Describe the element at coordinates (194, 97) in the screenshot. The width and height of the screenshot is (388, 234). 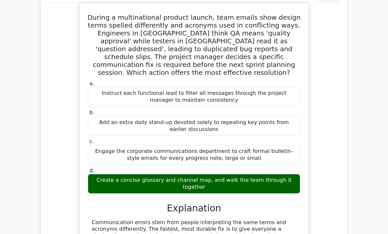
I see `div: Instruct each functional lead to filter all messages through the project manager to maintain cons...` at that location.